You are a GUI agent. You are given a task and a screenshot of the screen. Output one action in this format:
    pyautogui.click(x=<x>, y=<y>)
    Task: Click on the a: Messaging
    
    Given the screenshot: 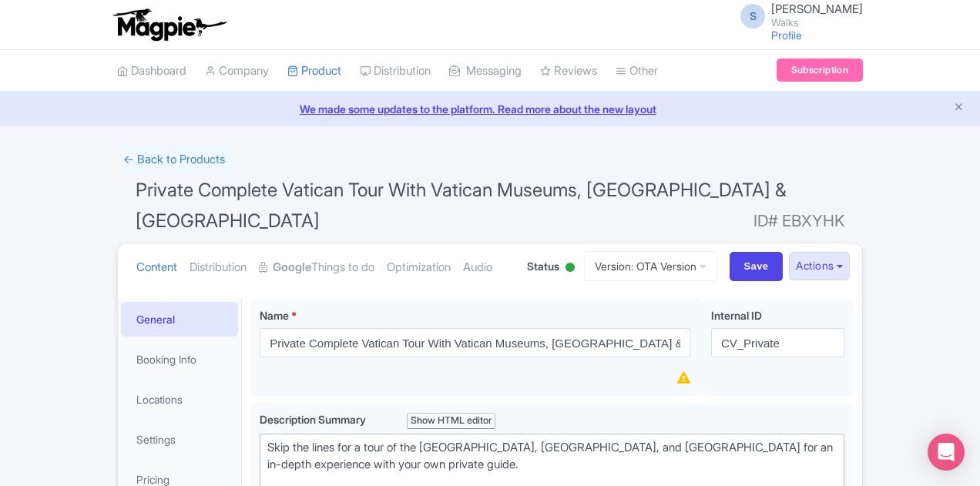 What is the action you would take?
    pyautogui.click(x=485, y=71)
    